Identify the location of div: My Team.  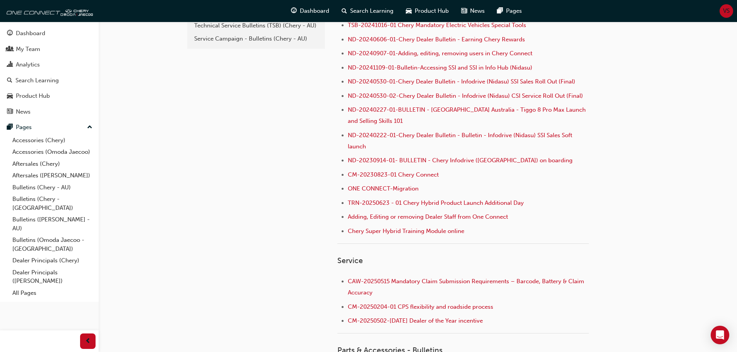
(28, 49).